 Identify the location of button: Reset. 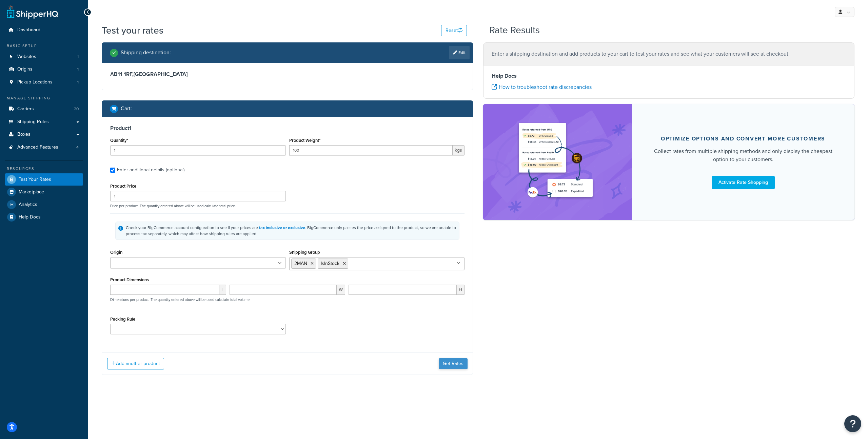
(455, 30).